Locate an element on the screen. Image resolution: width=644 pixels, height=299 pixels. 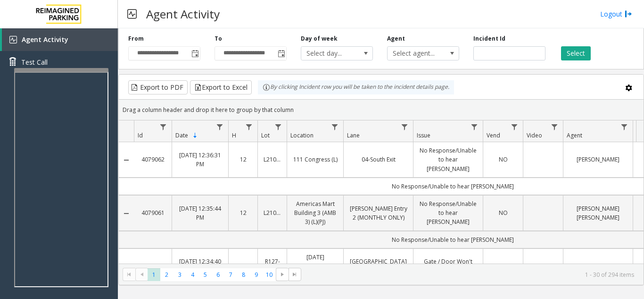
span: H is located at coordinates (234, 135).